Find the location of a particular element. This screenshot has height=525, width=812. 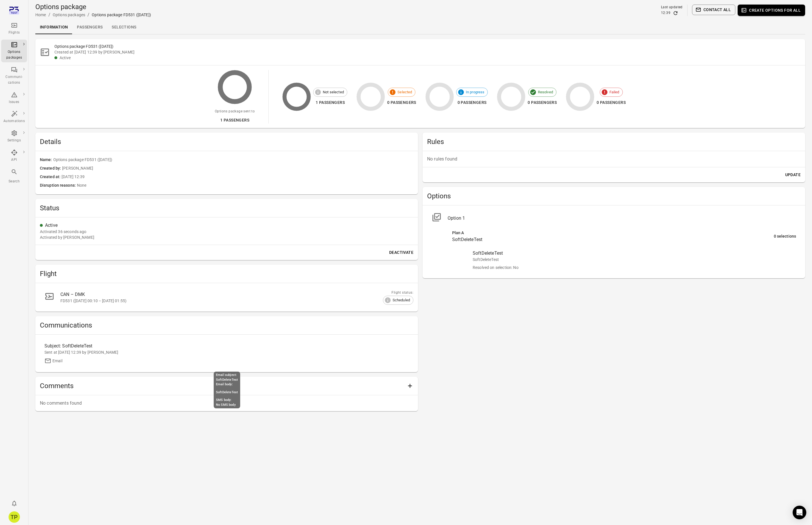

a: Automations is located at coordinates (14, 117).